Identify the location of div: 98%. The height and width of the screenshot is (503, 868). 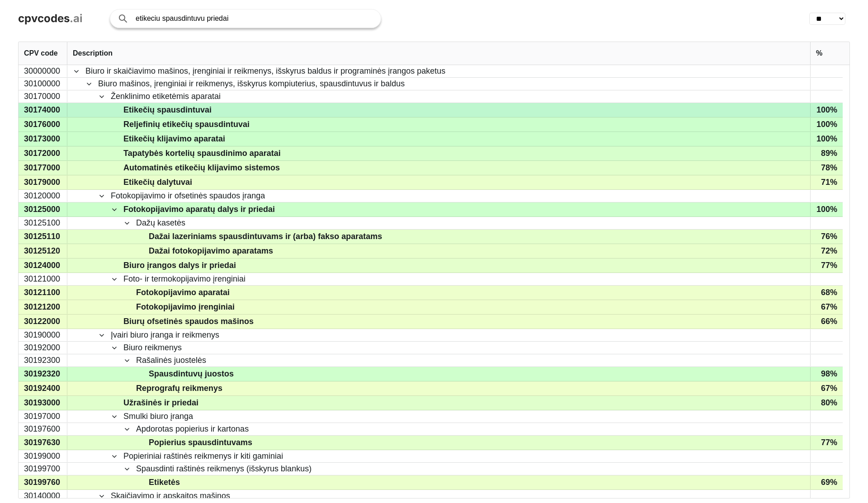
(827, 374).